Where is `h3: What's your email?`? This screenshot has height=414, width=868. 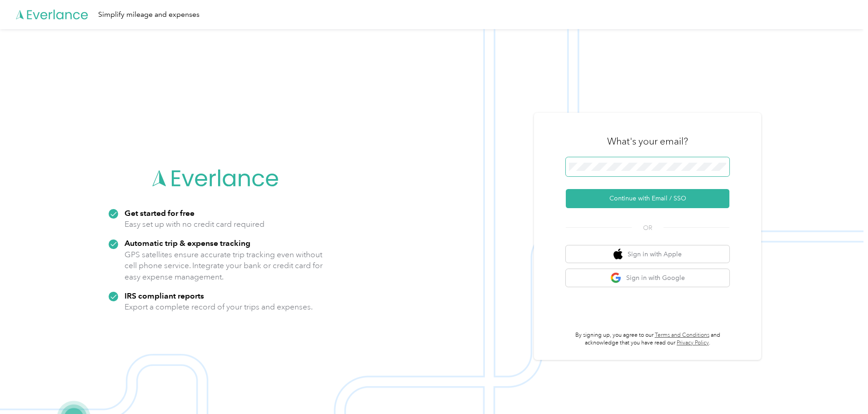
h3: What's your email? is located at coordinates (648, 142).